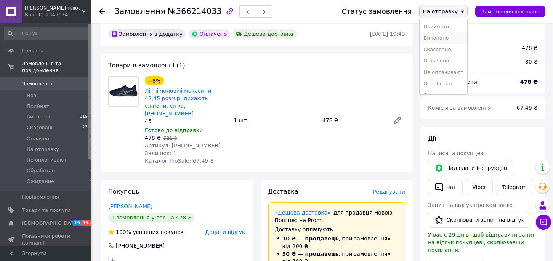 Image resolution: width=553 pixels, height=261 pixels. Describe the element at coordinates (58, 15) in the screenshot. I see `div: Ваш ID: 2345074` at that location.